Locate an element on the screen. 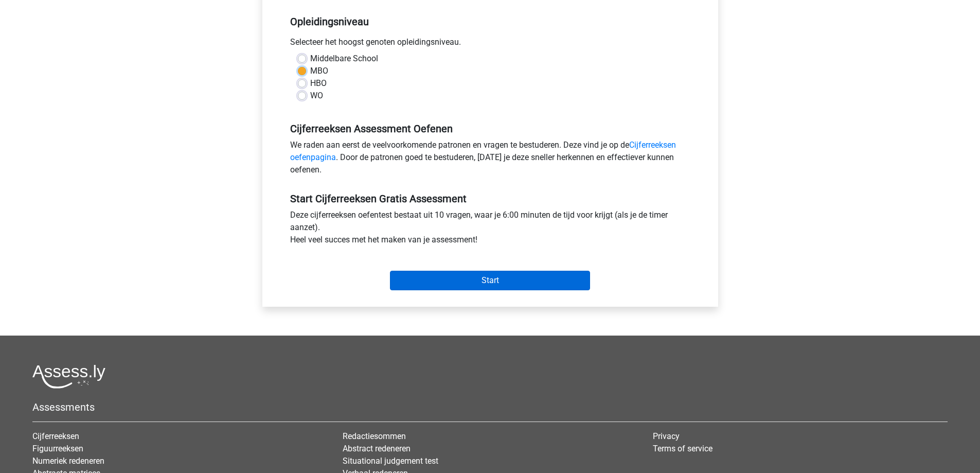  img: Assessly logo is located at coordinates (69, 376).